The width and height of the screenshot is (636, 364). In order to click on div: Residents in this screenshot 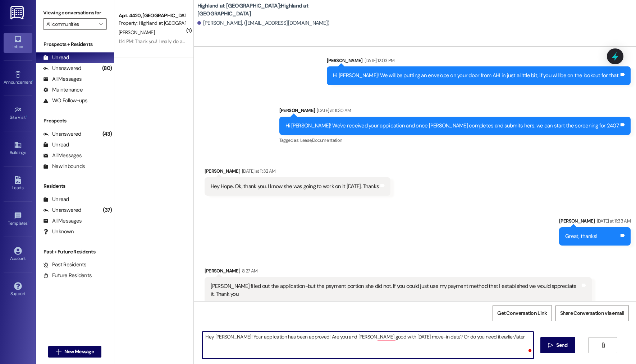, I will do `click(75, 186)`.